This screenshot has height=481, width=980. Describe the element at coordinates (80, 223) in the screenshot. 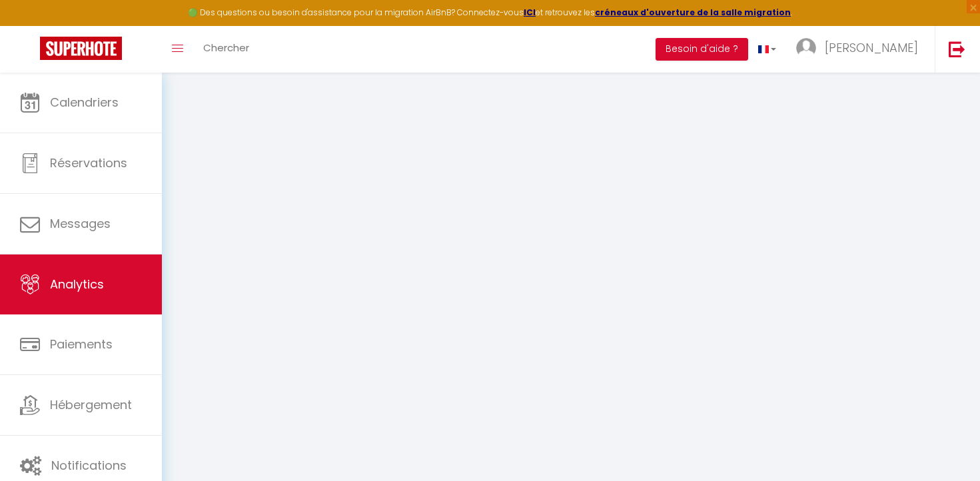

I see `span: Messages` at that location.